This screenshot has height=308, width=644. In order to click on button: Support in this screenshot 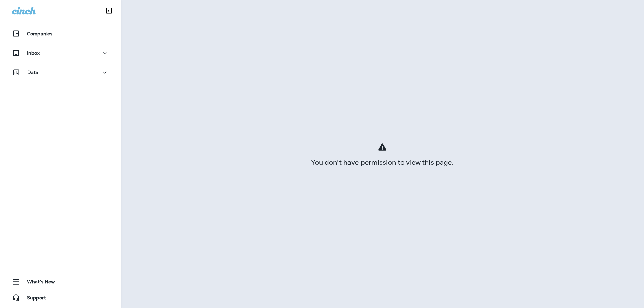, I will do `click(61, 297)`.